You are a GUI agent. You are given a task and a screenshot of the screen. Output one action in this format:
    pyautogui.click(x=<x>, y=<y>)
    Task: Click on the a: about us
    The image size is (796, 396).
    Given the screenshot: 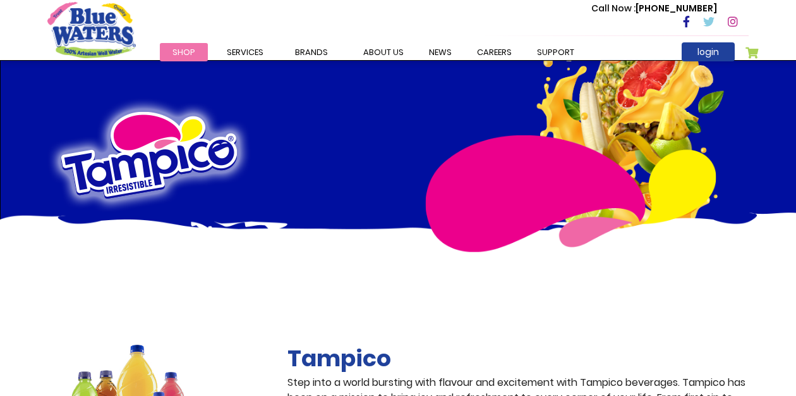 What is the action you would take?
    pyautogui.click(x=384, y=52)
    